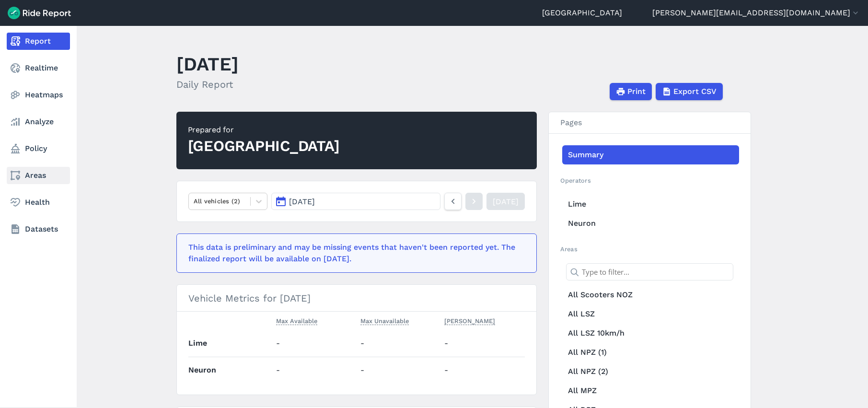 This screenshot has height=408, width=868. Describe the element at coordinates (695, 91) in the screenshot. I see `span: Export CSV` at that location.